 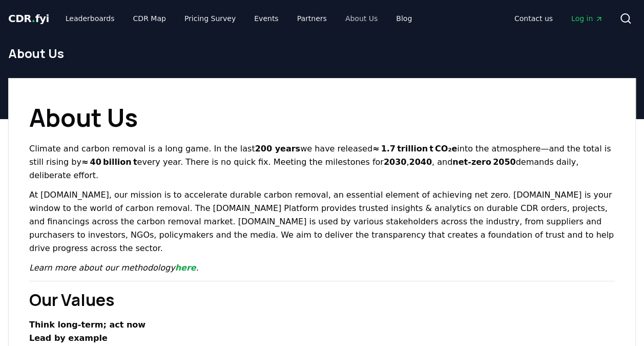 What do you see at coordinates (322, 299) in the screenshot?
I see `h2: Our Values` at bounding box center [322, 299].